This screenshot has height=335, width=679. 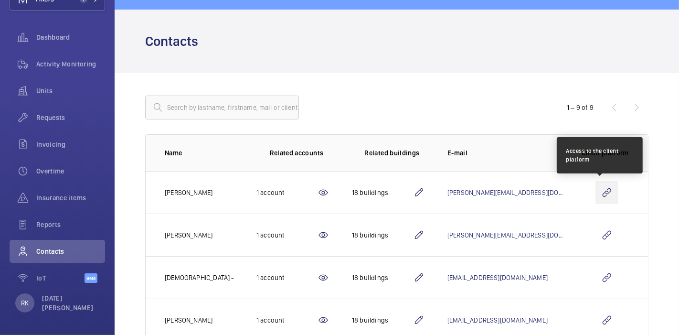 I want to click on input: Search by lastname, firstname, mail or client, so click(x=222, y=107).